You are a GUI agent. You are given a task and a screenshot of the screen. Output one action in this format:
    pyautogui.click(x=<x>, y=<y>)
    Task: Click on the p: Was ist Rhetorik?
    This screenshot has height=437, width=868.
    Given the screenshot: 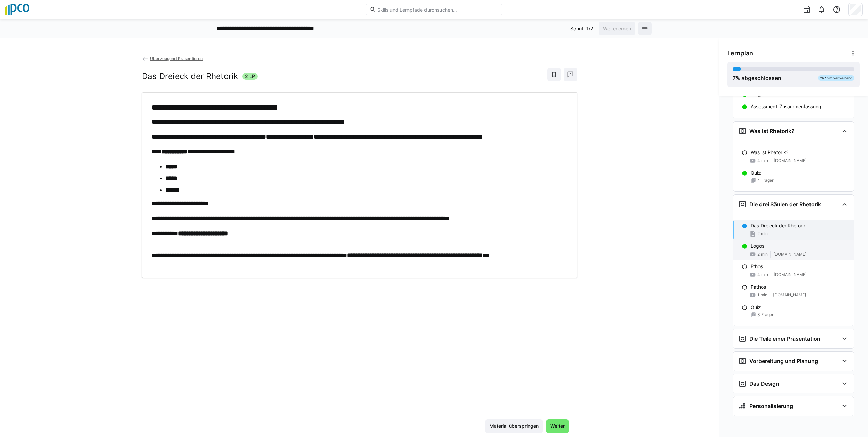 What is the action you would take?
    pyautogui.click(x=769, y=153)
    